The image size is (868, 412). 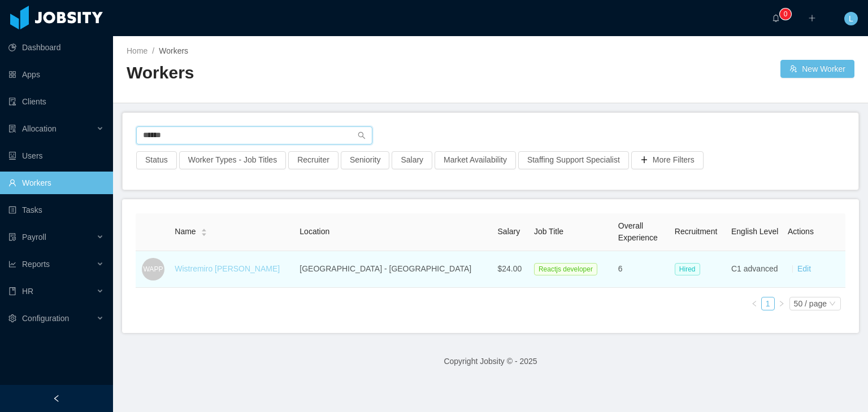 I want to click on span: Salary, so click(x=509, y=231).